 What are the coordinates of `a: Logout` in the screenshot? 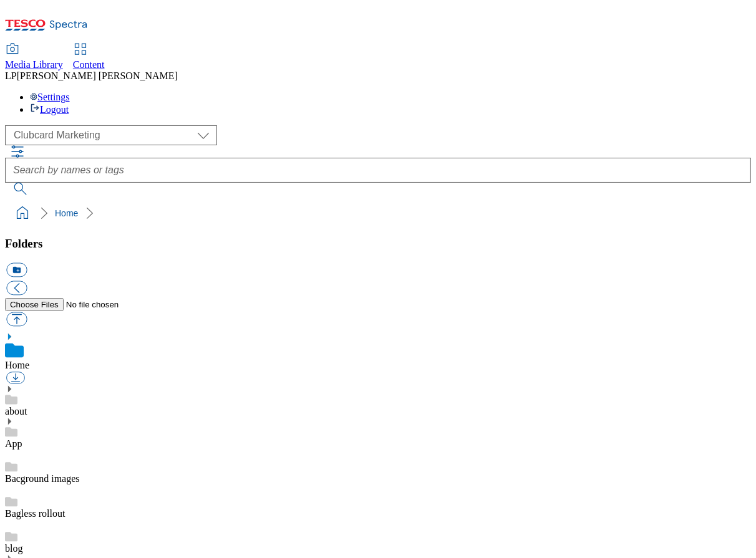 It's located at (49, 109).